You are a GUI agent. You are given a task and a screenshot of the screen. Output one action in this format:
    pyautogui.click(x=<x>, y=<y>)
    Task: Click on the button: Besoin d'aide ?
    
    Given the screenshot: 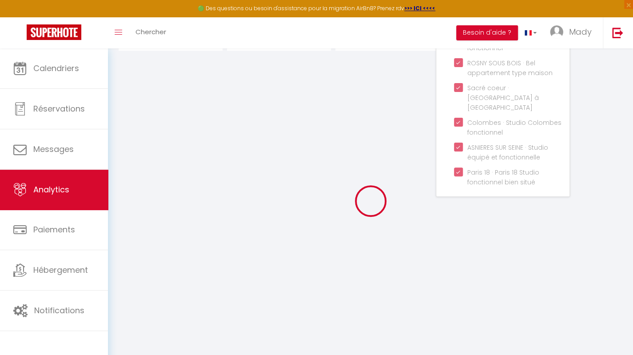 What is the action you would take?
    pyautogui.click(x=487, y=33)
    